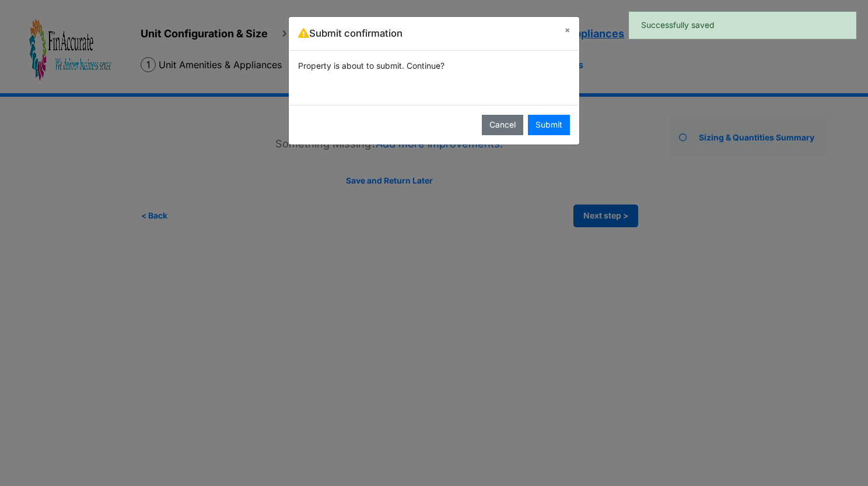 This screenshot has height=486, width=868. Describe the element at coordinates (567, 30) in the screenshot. I see `button: Close` at that location.